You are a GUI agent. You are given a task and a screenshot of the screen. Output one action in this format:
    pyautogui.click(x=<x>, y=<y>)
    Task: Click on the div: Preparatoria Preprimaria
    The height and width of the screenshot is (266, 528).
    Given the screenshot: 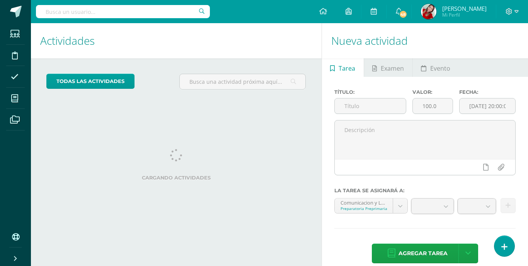 What is the action you would take?
    pyautogui.click(x=363, y=209)
    